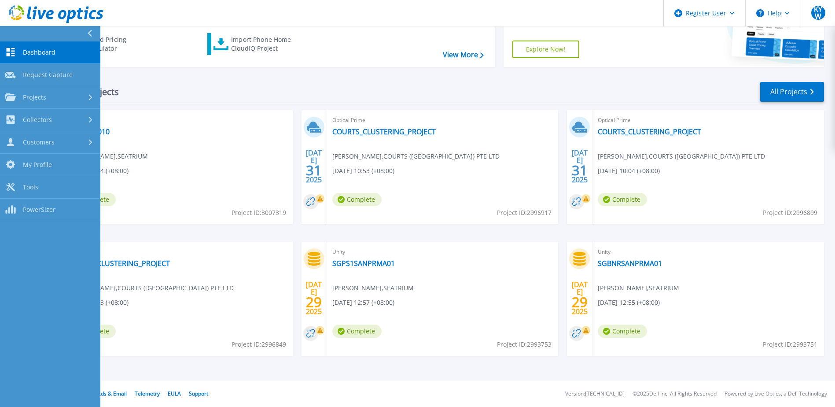 Image resolution: width=835 pixels, height=407 pixels. I want to click on span: Tools, so click(30, 187).